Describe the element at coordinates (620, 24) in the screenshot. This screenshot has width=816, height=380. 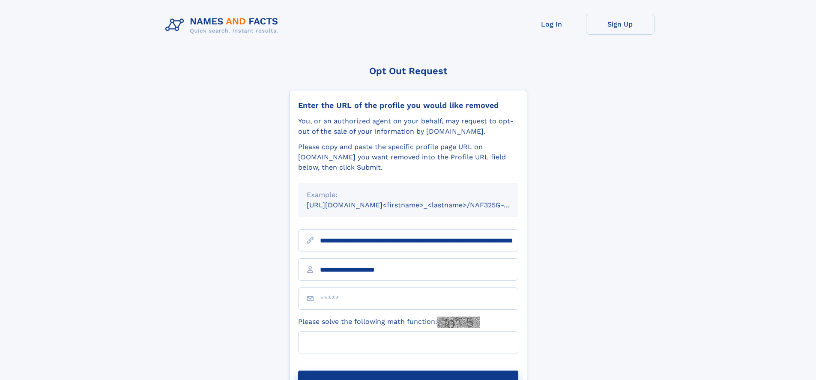
I see `a: Sign Up` at that location.